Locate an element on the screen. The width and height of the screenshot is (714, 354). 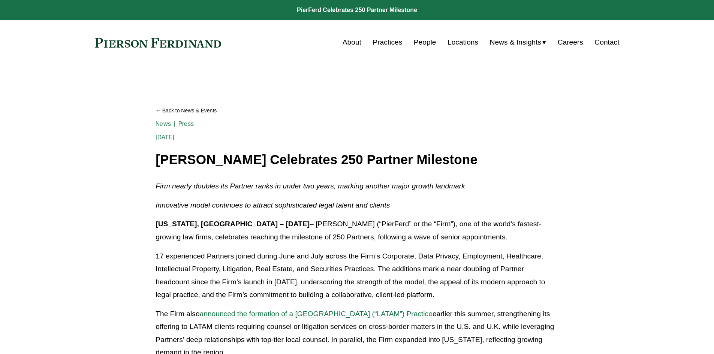
a: folder dropdown is located at coordinates (518, 42).